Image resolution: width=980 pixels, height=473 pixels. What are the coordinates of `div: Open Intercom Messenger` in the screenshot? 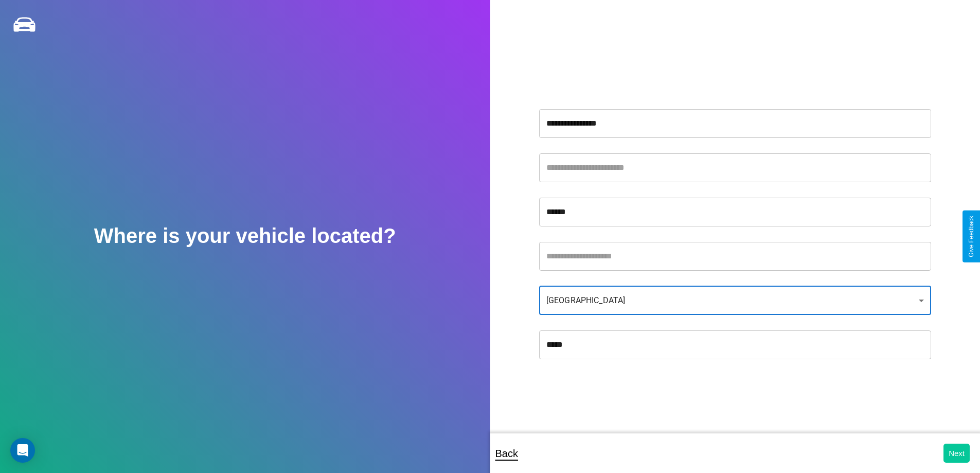 It's located at (23, 450).